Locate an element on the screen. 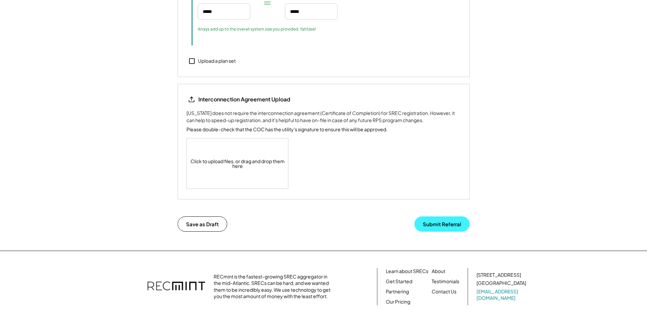 This screenshot has height=309, width=647. img: recmint-logotype%403x.png is located at coordinates (176, 287).